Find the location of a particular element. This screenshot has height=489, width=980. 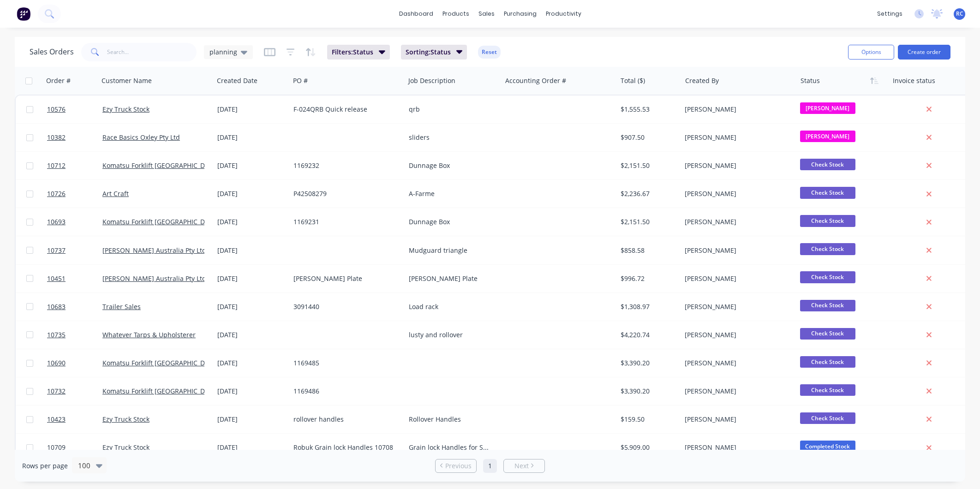

div: Accounting Order # is located at coordinates (536, 81).